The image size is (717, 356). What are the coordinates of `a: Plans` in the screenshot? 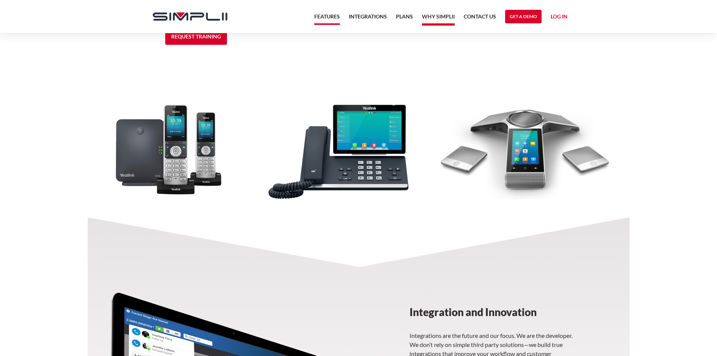 It's located at (404, 19).